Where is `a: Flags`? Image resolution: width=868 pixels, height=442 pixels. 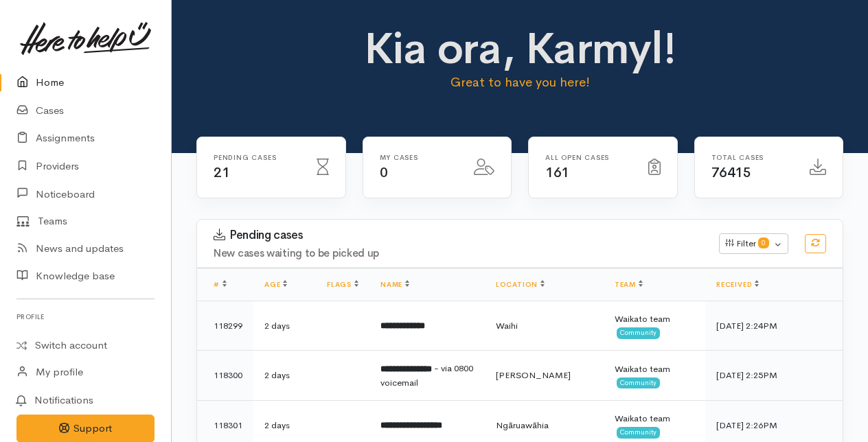 a: Flags is located at coordinates (343, 284).